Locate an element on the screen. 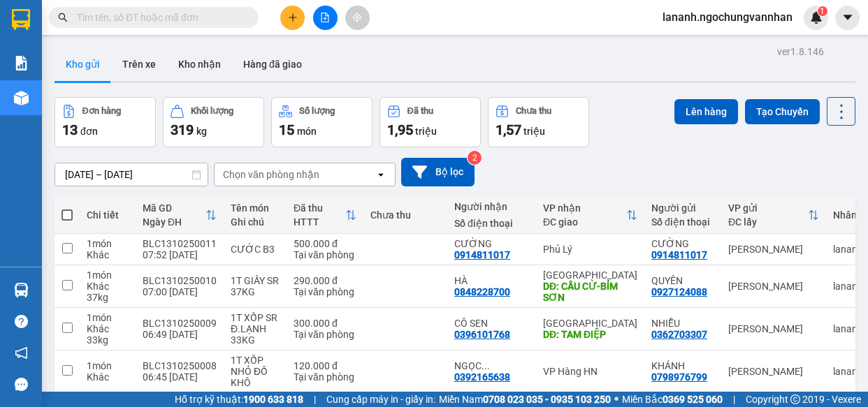  button: Hàng đã giao is located at coordinates (272, 64).